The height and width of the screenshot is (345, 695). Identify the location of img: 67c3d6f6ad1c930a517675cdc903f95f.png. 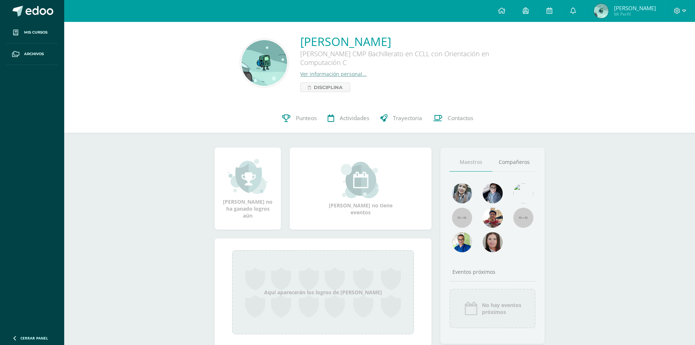
(492, 242).